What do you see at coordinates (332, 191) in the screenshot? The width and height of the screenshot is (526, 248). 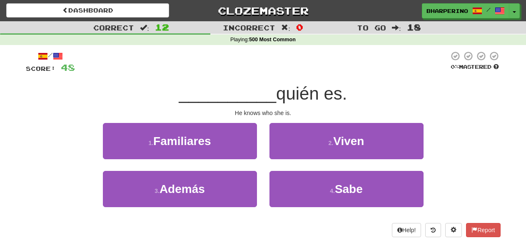 I see `small: 4 .` at bounding box center [332, 191].